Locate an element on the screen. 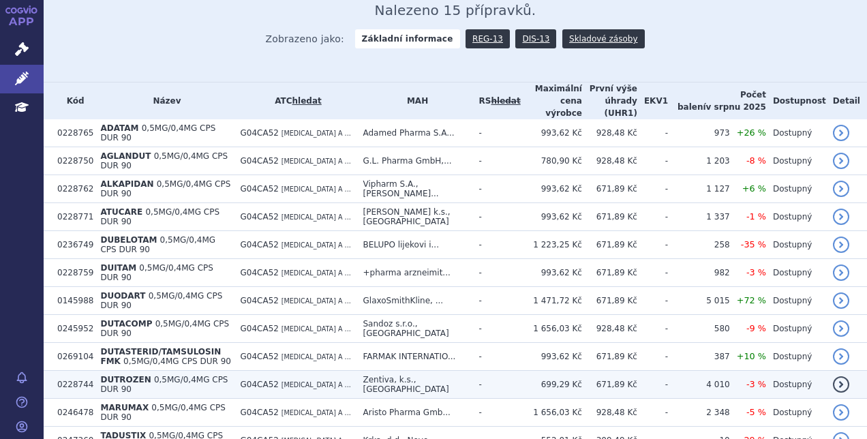 The width and height of the screenshot is (867, 439). td: 258 is located at coordinates (699, 245).